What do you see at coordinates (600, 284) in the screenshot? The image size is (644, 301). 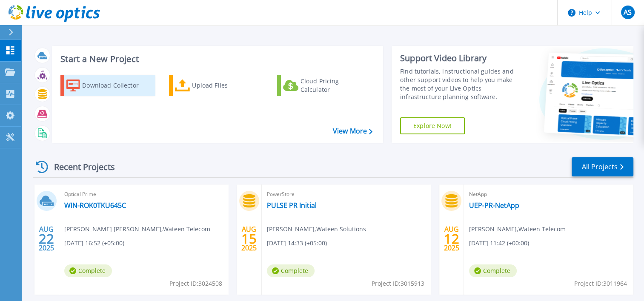 I see `span: Project ID: 3011964` at bounding box center [600, 284].